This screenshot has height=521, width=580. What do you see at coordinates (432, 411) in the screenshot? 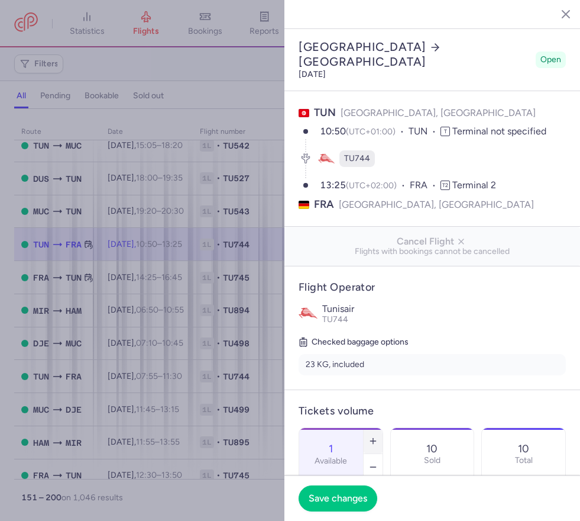
I see `h4: Tickets volume` at bounding box center [432, 411].